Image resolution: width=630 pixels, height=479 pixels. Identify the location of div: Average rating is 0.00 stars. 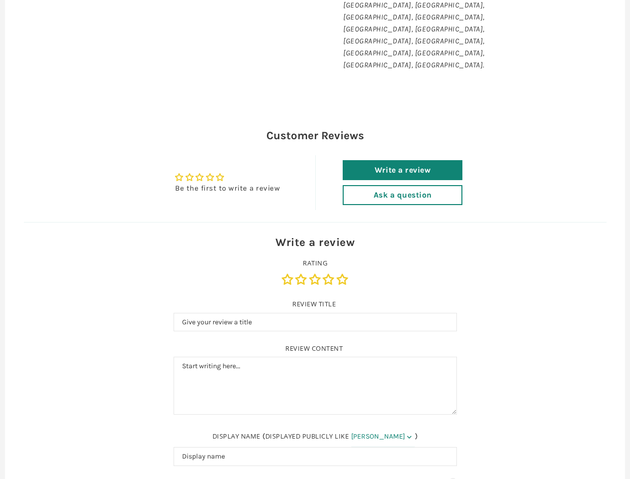
(228, 177).